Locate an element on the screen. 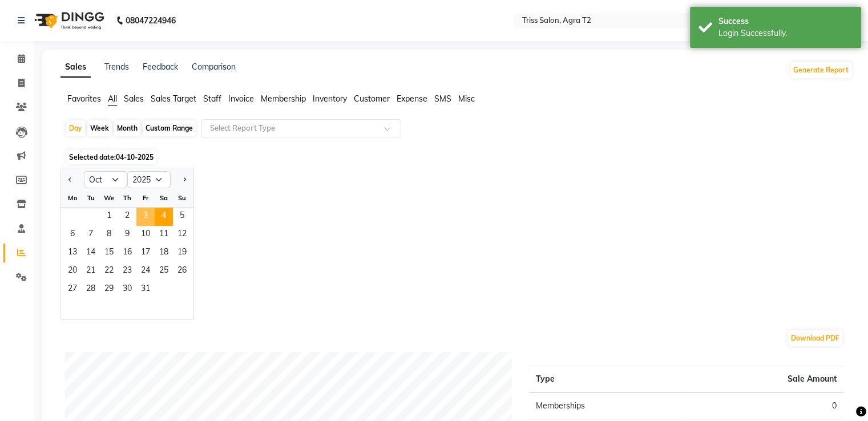 The image size is (868, 421). div: Week is located at coordinates (99, 129).